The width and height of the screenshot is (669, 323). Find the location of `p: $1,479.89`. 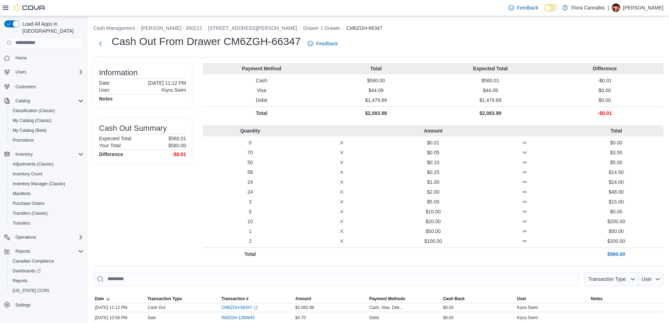

p: $1,479.89 is located at coordinates (376, 100).